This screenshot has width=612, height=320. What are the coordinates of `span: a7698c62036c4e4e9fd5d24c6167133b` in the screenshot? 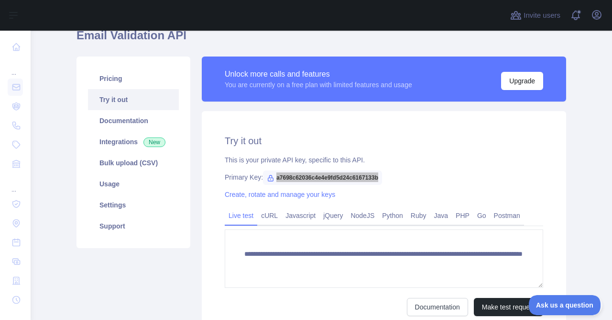 It's located at (322, 178).